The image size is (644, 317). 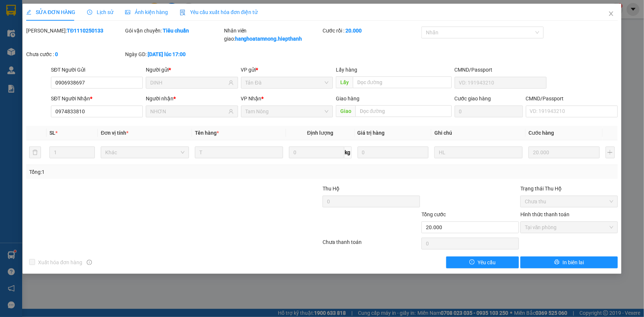 I want to click on th: Ghi chú, so click(x=478, y=133).